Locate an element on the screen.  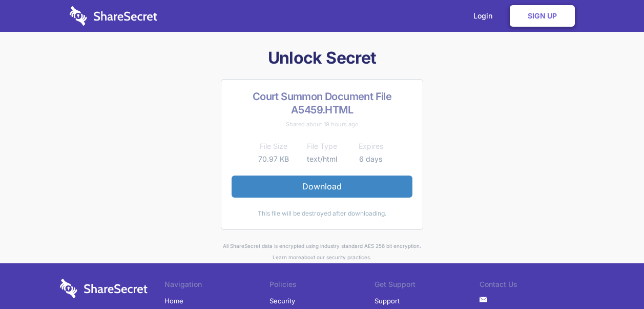
th: File Type is located at coordinates (322, 146).